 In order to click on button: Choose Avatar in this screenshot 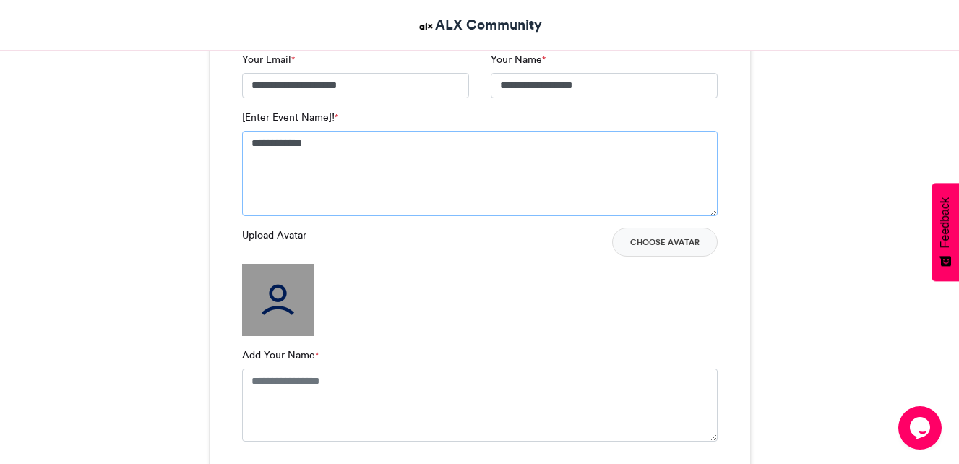, I will do `click(665, 242)`.